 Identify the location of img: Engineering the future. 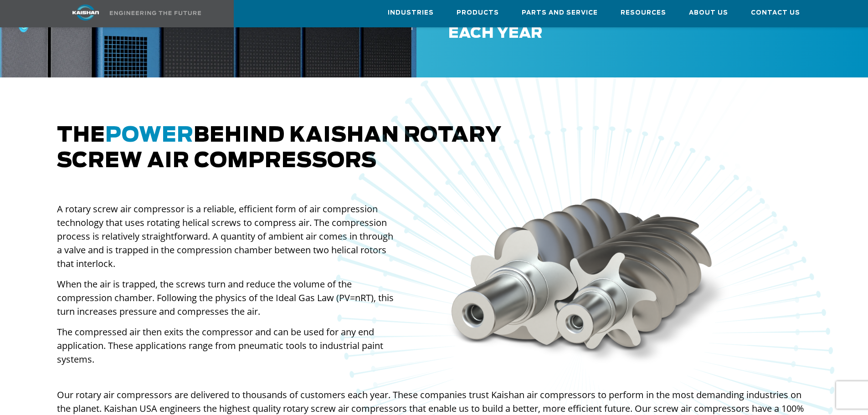
(155, 13).